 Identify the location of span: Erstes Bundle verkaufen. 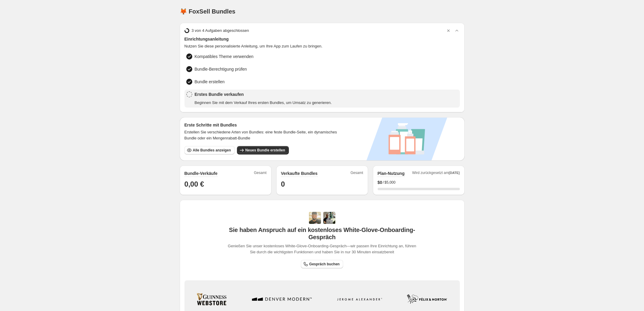
(263, 94).